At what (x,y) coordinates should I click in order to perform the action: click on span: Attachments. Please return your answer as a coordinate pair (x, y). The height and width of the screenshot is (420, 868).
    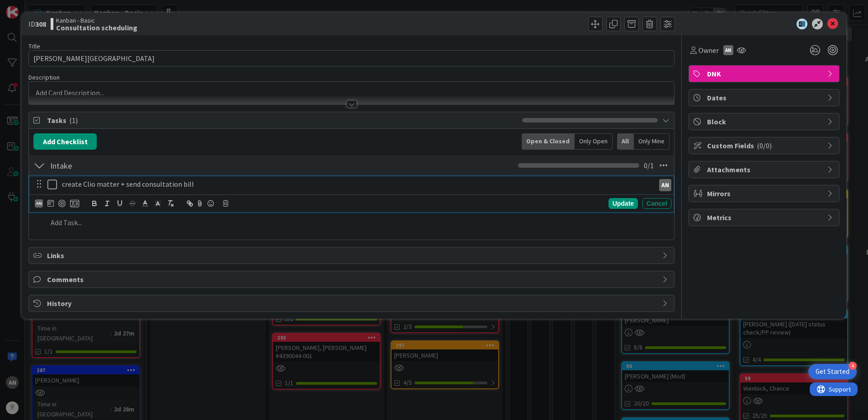
    Looking at the image, I should click on (765, 169).